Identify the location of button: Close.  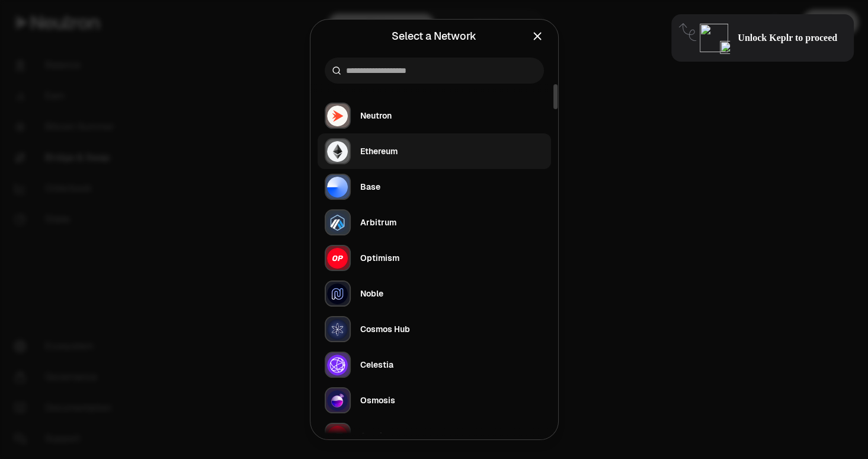
(537, 36).